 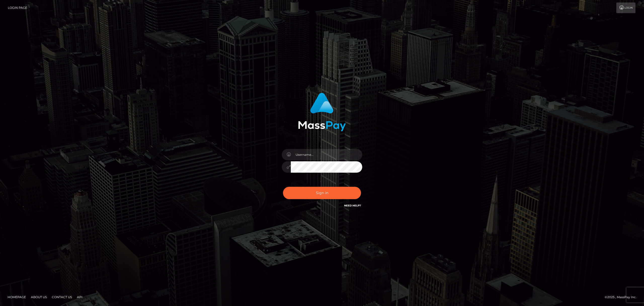 What do you see at coordinates (39, 297) in the screenshot?
I see `a: About Us` at bounding box center [39, 297].